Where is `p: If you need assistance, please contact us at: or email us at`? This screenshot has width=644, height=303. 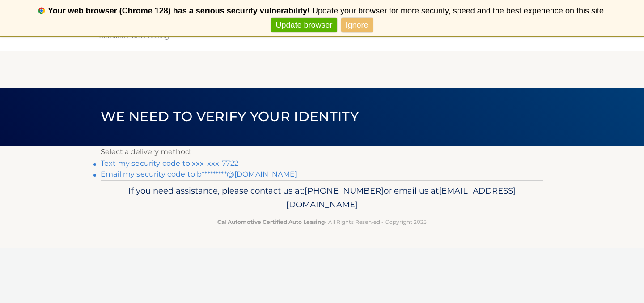 p: If you need assistance, please contact us at: or email us at is located at coordinates (322, 198).